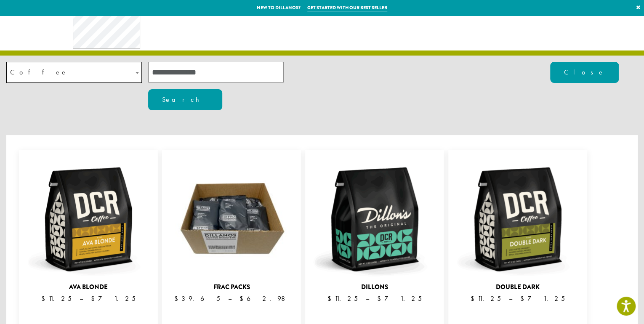  I want to click on button: Close, so click(584, 72).